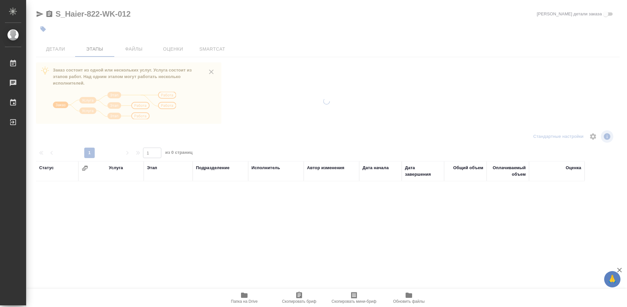 The image size is (627, 307). I want to click on div: Автор изменения, so click(326, 168).